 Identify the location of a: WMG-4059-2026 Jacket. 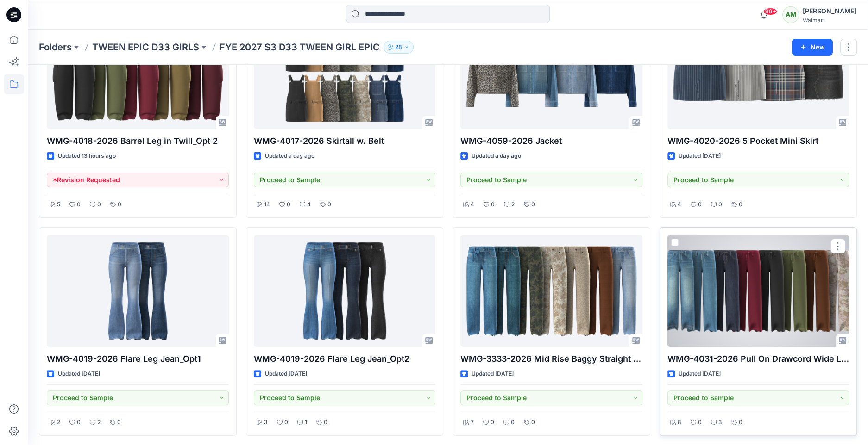
(551, 73).